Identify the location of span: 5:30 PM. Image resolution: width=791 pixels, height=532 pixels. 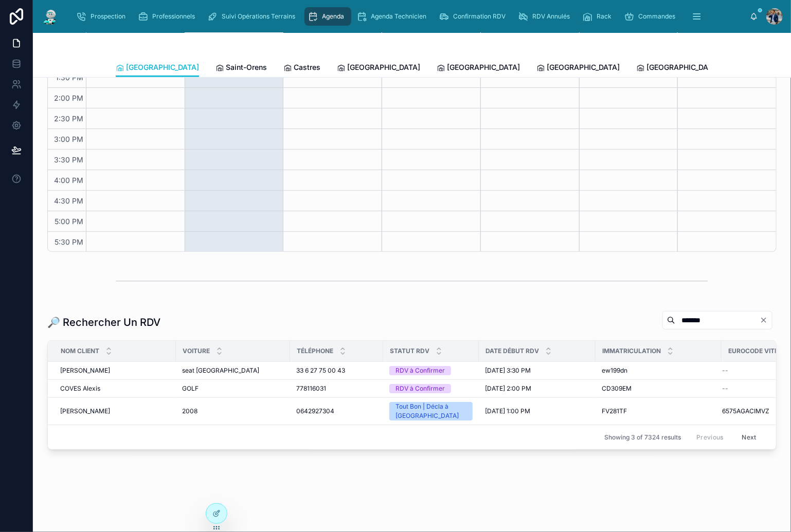
(69, 242).